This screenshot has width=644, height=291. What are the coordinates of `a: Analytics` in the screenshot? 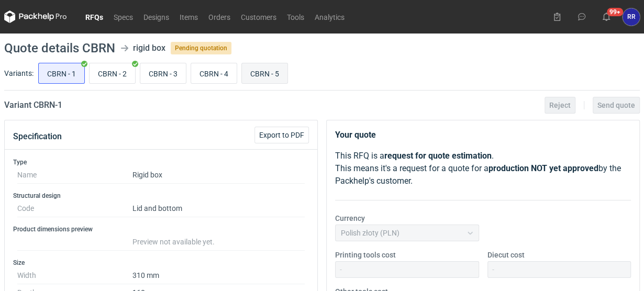 It's located at (329, 17).